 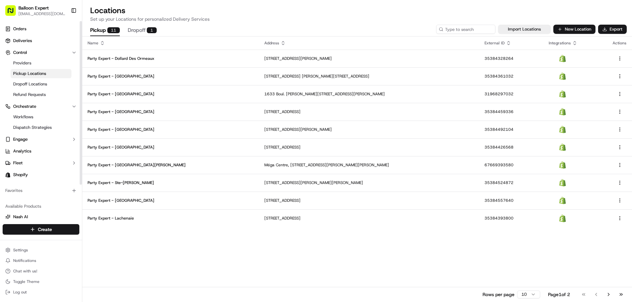 What do you see at coordinates (41, 53) in the screenshot?
I see `button: Control` at bounding box center [41, 53].